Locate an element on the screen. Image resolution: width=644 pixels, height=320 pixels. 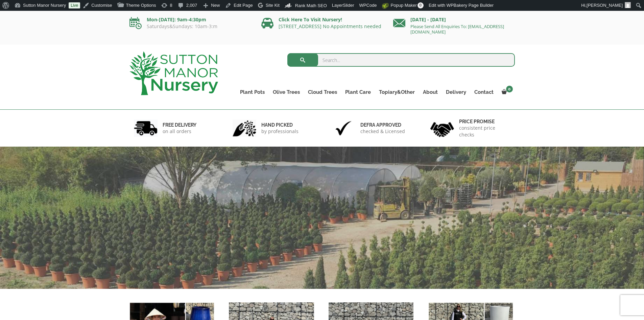
a: 0 is located at coordinates (507, 92).